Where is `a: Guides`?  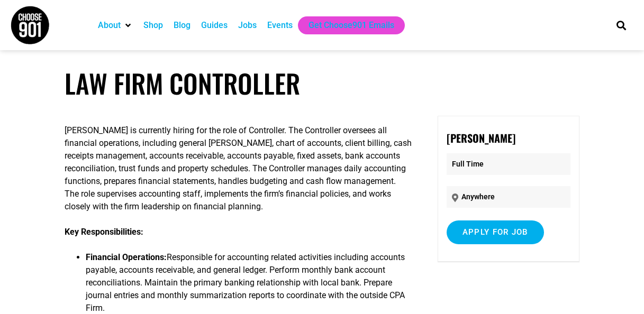
a: Guides is located at coordinates (214, 25).